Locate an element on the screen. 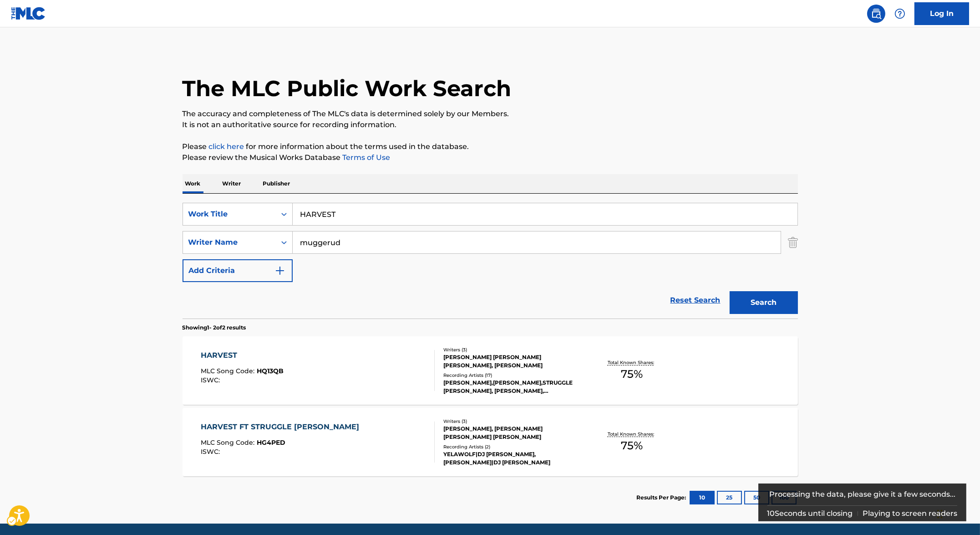  button: 10 is located at coordinates (702, 497).